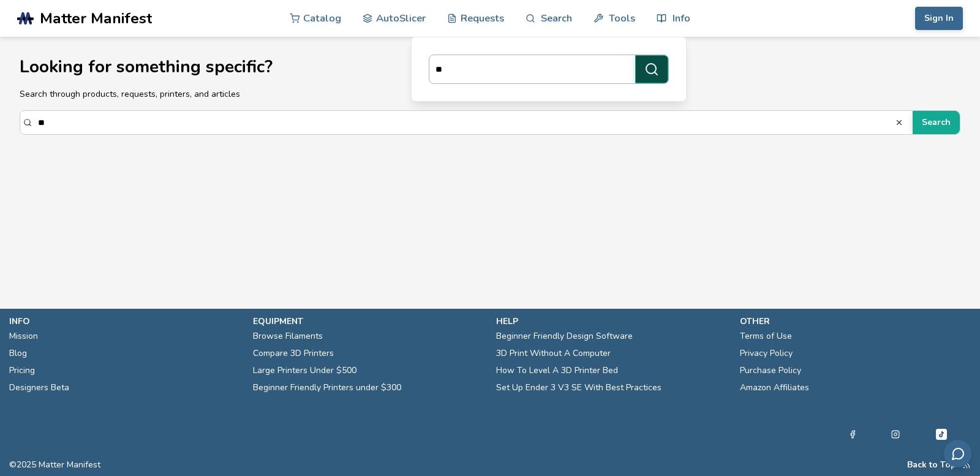 This screenshot has width=980, height=476. I want to click on a: Amazon Affiliates, so click(774, 388).